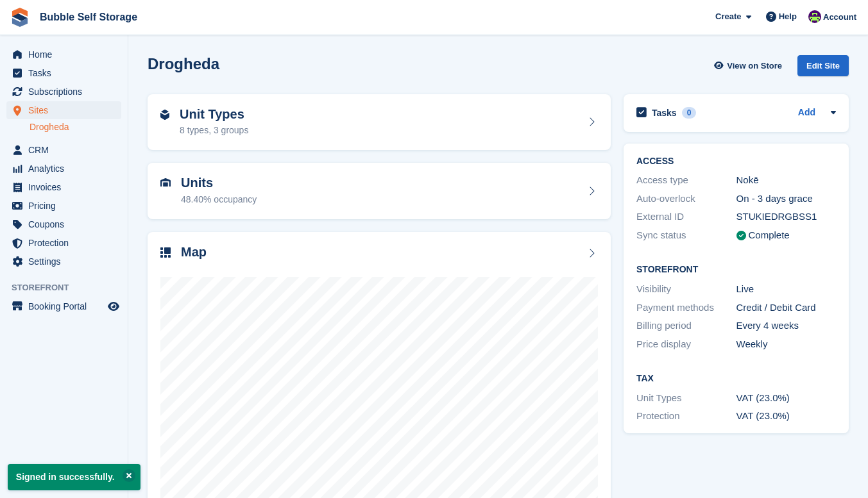 The image size is (868, 498). Describe the element at coordinates (67, 150) in the screenshot. I see `span: CRM` at that location.